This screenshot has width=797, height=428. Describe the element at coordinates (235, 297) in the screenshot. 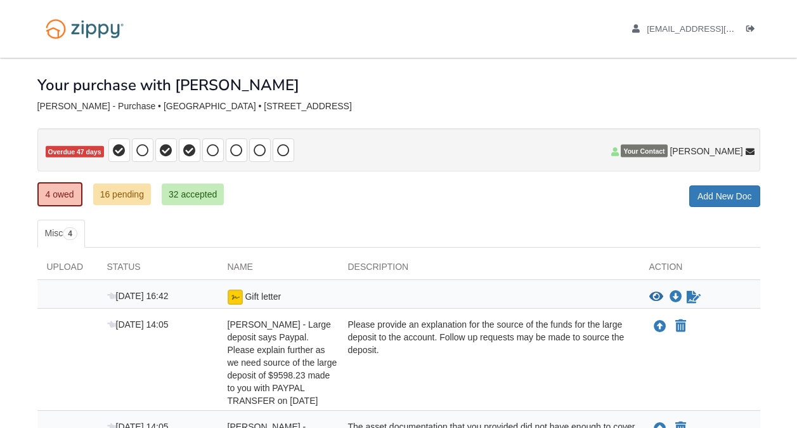

I see `img: Ready for you to esign` at that location.